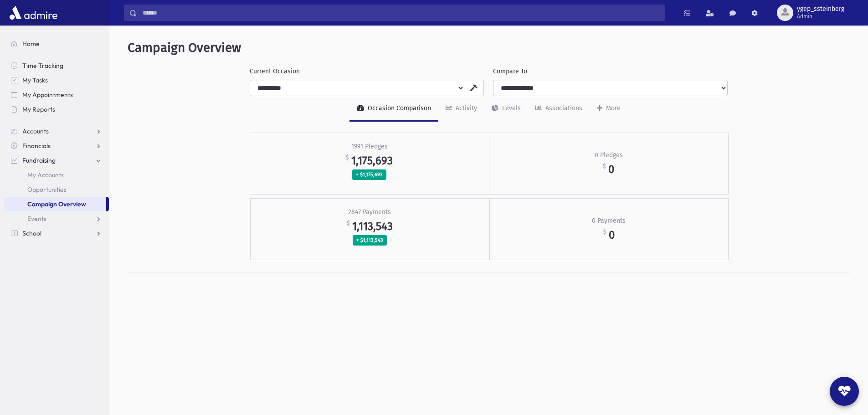 Image resolution: width=868 pixels, height=415 pixels. Describe the element at coordinates (559, 109) in the screenshot. I see `a: Associations` at that location.